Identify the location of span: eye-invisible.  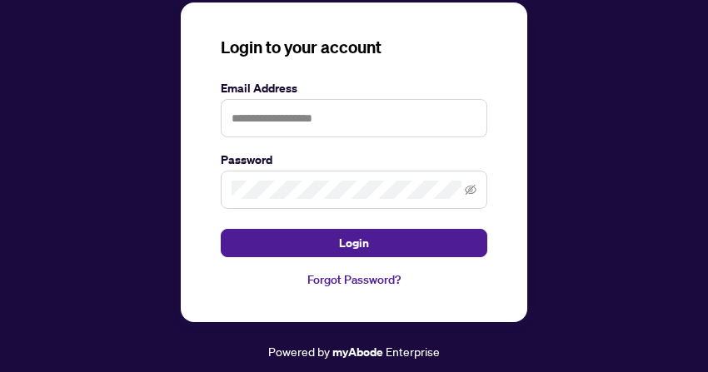
(471, 190).